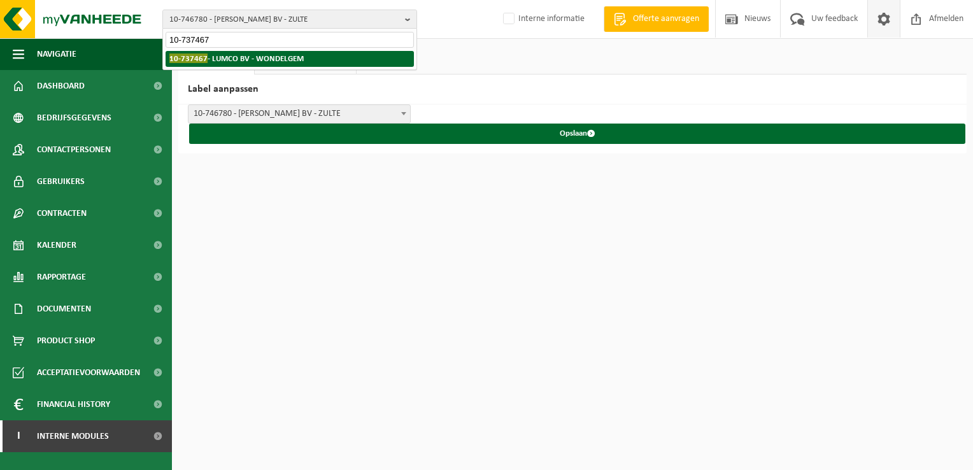 This screenshot has height=470, width=973. What do you see at coordinates (188, 58) in the screenshot?
I see `span: 10-737467` at bounding box center [188, 58].